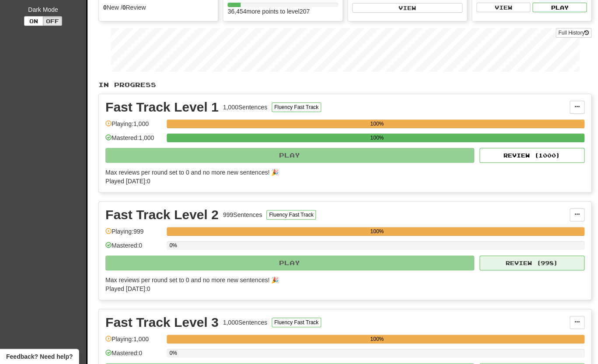 Image resolution: width=598 pixels, height=364 pixels. I want to click on button: Review (1000), so click(532, 155).